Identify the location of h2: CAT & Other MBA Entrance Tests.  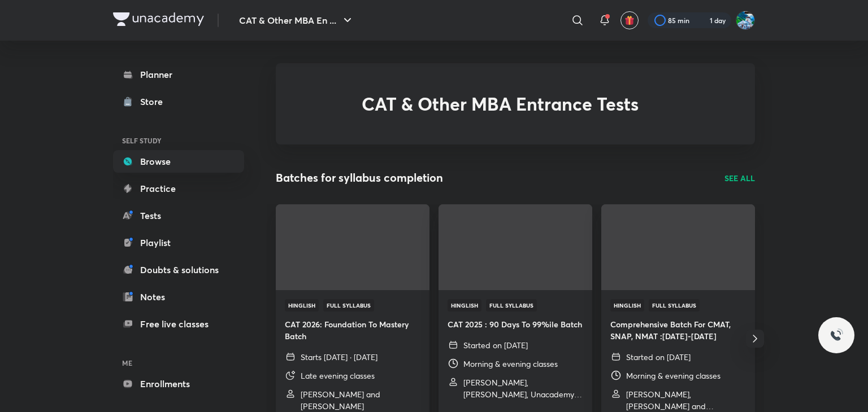
(500, 104).